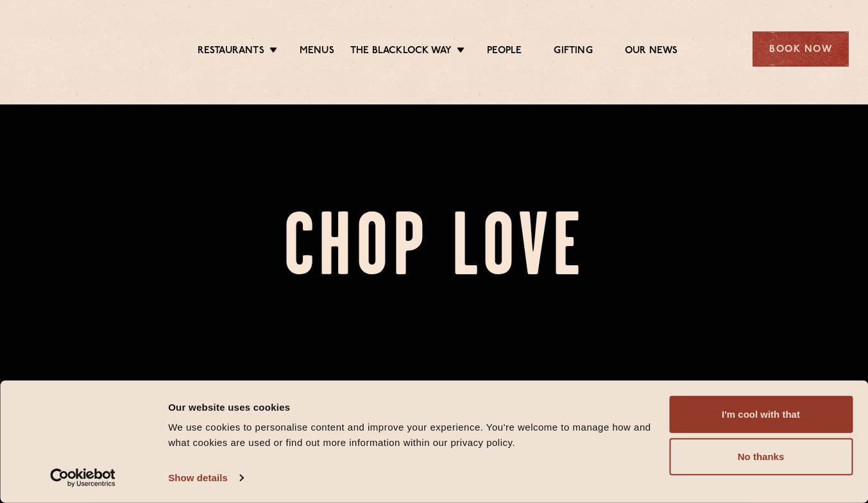  I want to click on a: Our News, so click(652, 52).